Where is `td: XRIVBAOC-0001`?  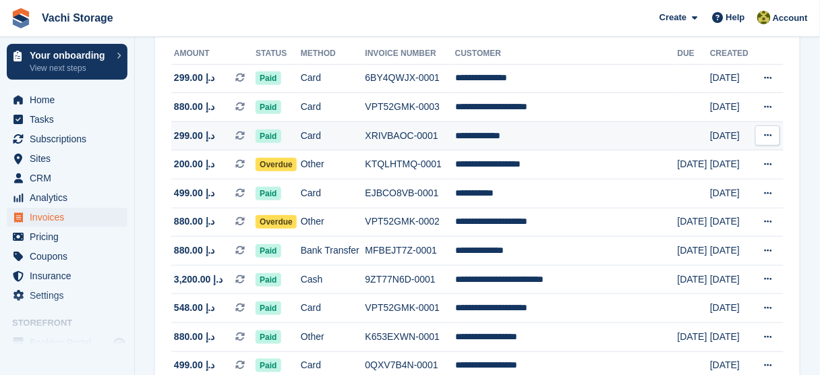 td: XRIVBAOC-0001 is located at coordinates (410, 135).